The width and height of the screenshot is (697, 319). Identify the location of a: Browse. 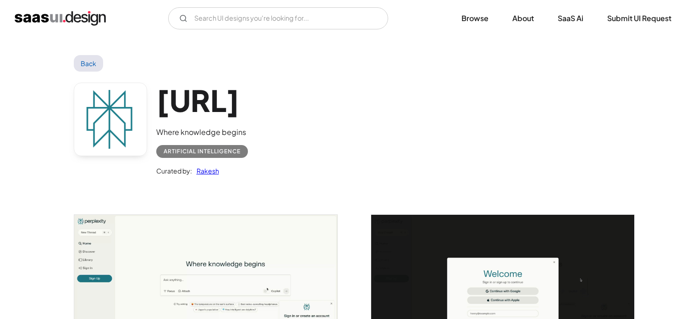
(475, 18).